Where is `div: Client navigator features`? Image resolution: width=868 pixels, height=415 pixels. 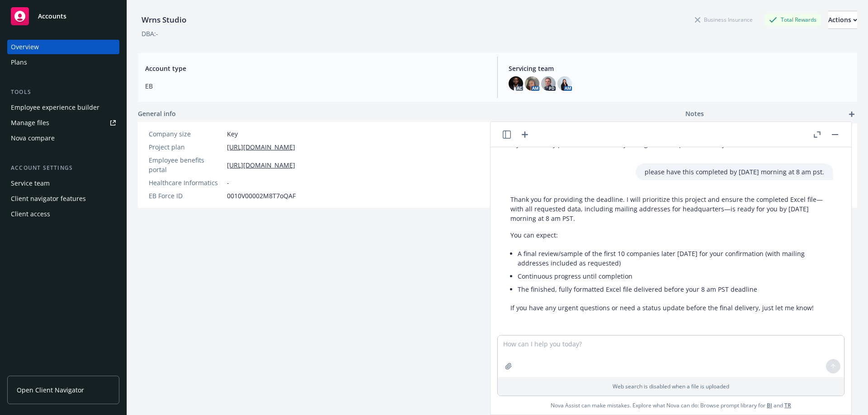 div: Client navigator features is located at coordinates (49, 199).